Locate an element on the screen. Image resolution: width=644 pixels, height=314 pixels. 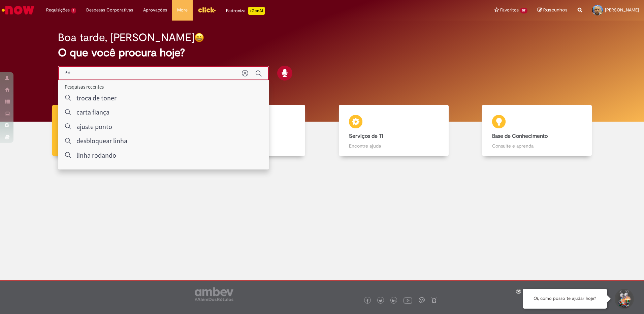
img: logo_footer_twitter.png is located at coordinates (381, 301).